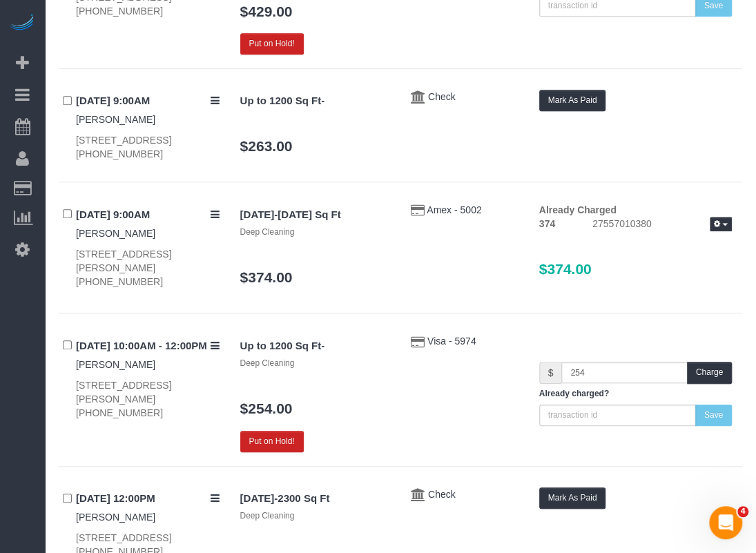 This screenshot has height=553, width=756. Describe the element at coordinates (267, 146) in the screenshot. I see `a: $263.00` at that location.